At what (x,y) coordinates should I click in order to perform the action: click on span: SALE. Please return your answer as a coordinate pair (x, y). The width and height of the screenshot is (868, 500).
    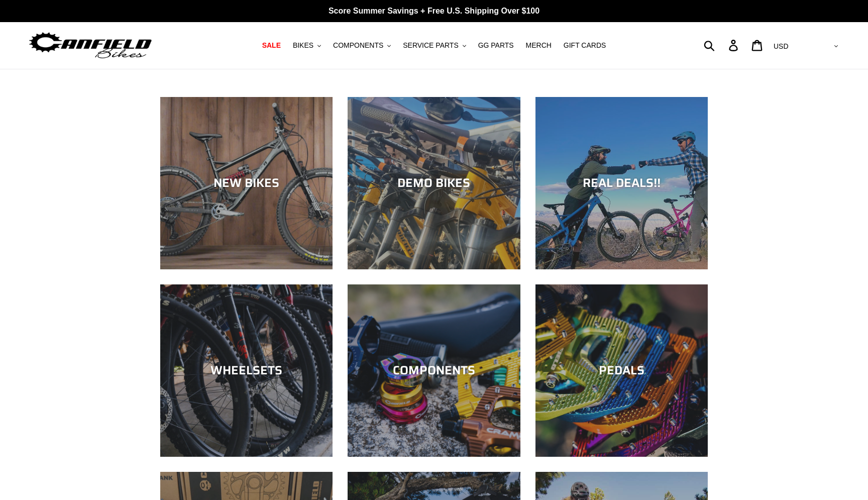
    Looking at the image, I should click on (271, 45).